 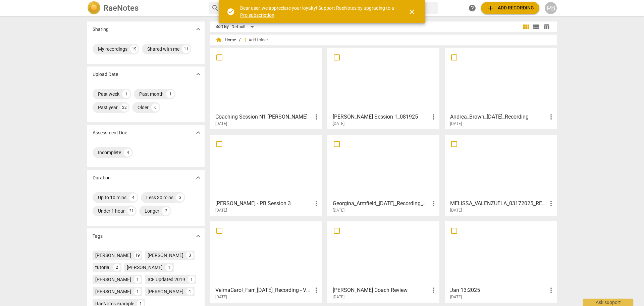 I want to click on h3: Jonathon Muzychka - PB Session 3, so click(x=264, y=204).